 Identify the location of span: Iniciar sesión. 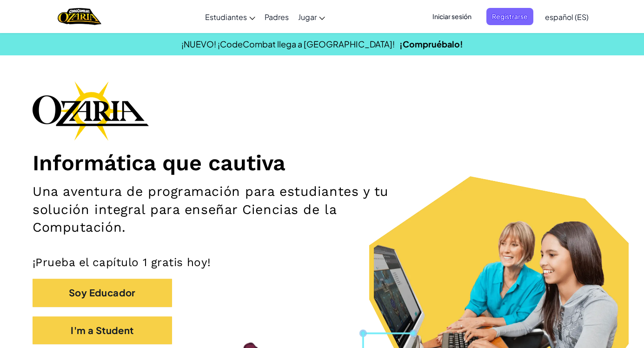
(452, 17).